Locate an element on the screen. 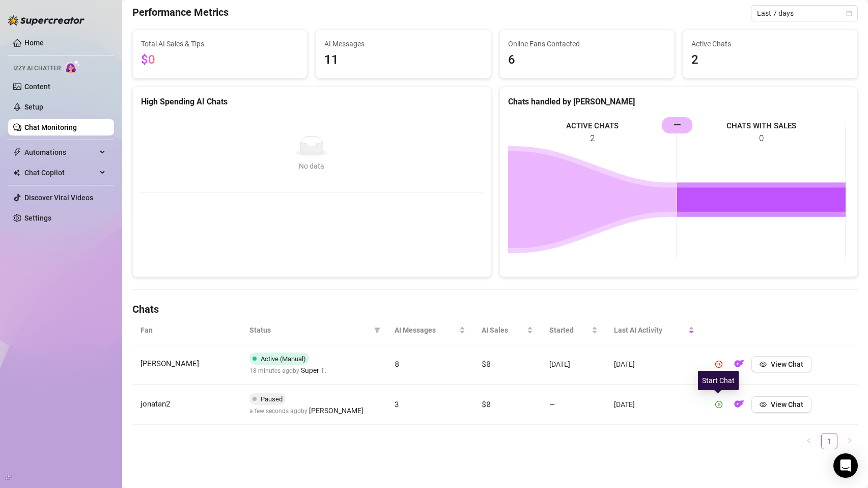 The image size is (868, 488). span: 11 is located at coordinates (403, 60).